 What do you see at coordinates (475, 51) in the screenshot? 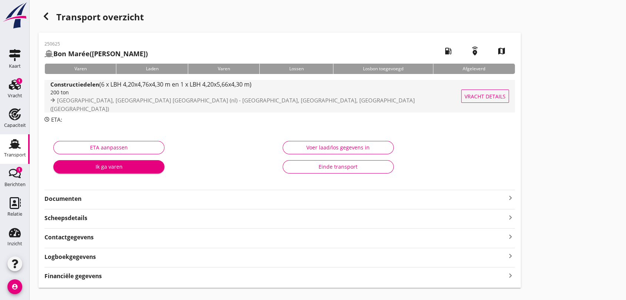
I see `i: emergency_share` at bounding box center [475, 51].